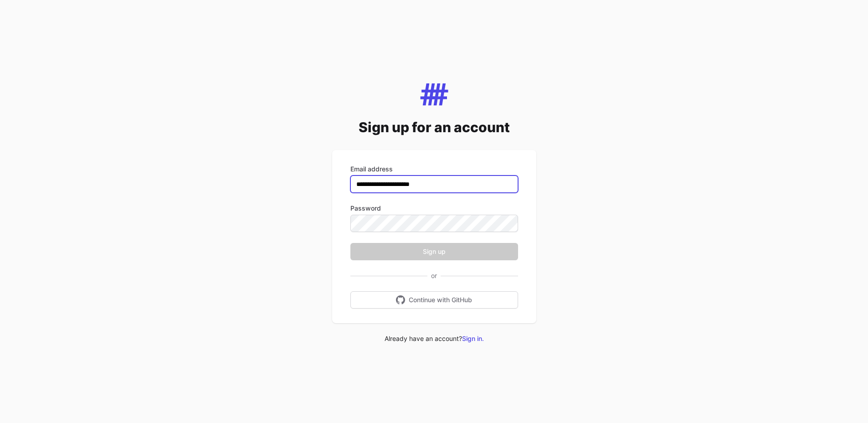 The width and height of the screenshot is (868, 423). Describe the element at coordinates (440, 300) in the screenshot. I see `span: Continue with GitHub` at that location.